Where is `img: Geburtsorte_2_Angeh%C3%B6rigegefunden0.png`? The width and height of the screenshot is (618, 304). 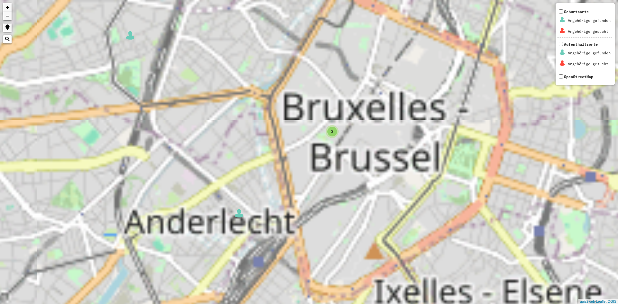 img: Geburtsorte_2_Angeh%C3%B6rigegefunden0.png is located at coordinates (563, 20).